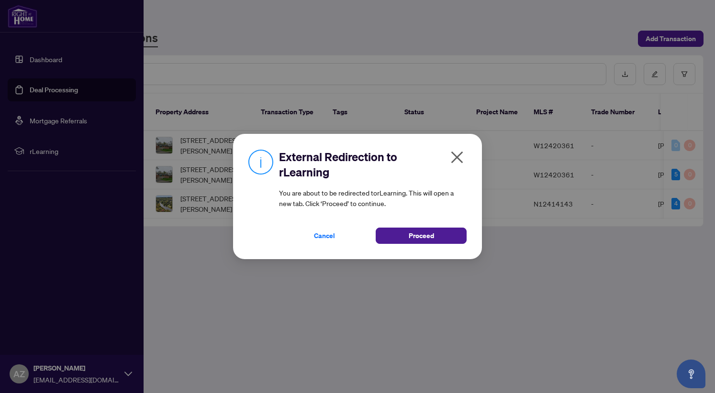 The image size is (715, 393). Describe the element at coordinates (373, 197) in the screenshot. I see `div: You are about to be redirected to rLearning . This will open a new tab. Click ‘Proceed’ to continue.` at that location.